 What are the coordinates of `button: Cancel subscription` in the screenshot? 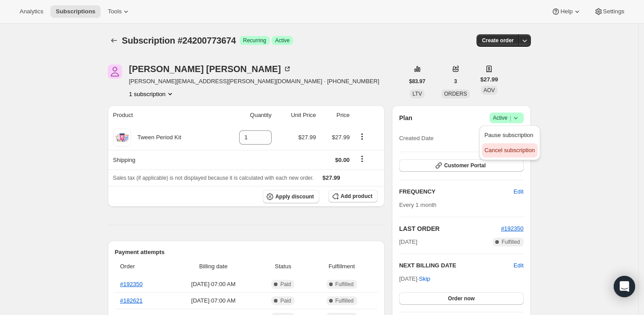 It's located at (510, 150).